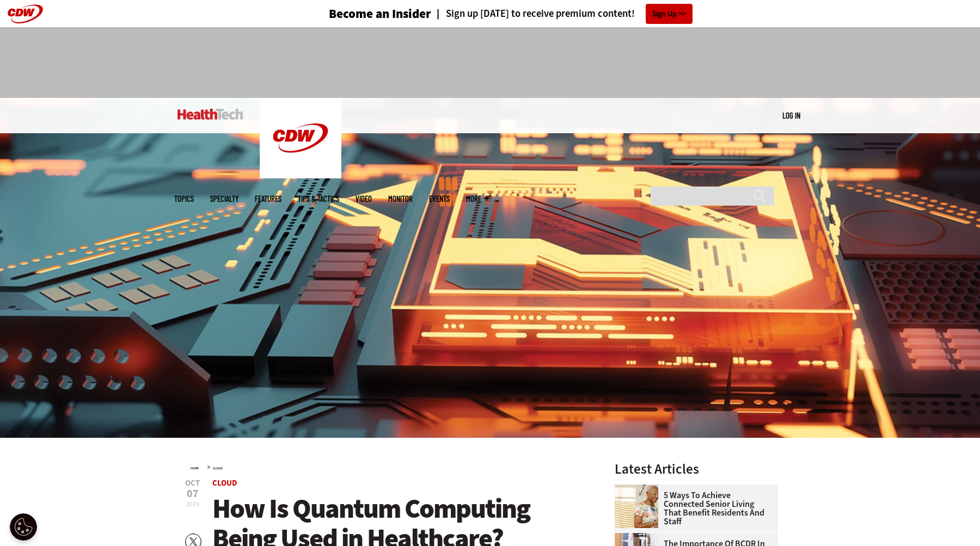 Image resolution: width=980 pixels, height=546 pixels. Describe the element at coordinates (268, 198) in the screenshot. I see `a: Features` at that location.